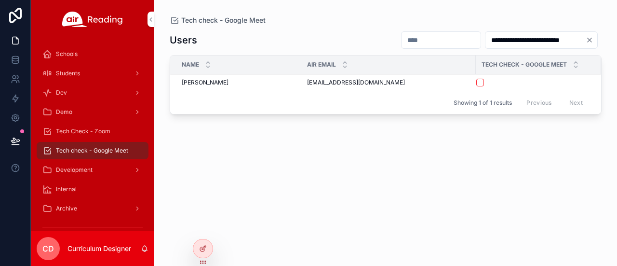  I want to click on a: Students, so click(93, 73).